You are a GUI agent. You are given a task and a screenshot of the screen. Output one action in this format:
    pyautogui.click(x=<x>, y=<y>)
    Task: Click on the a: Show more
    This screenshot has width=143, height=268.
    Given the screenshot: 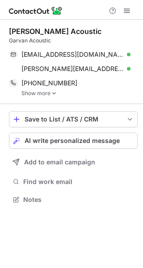 What is the action you would take?
    pyautogui.click(x=80, y=93)
    